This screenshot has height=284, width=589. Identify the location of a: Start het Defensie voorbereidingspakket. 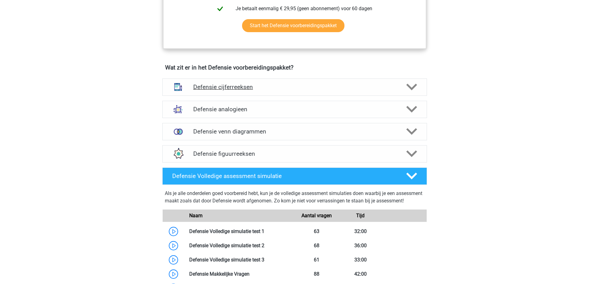
(293, 26).